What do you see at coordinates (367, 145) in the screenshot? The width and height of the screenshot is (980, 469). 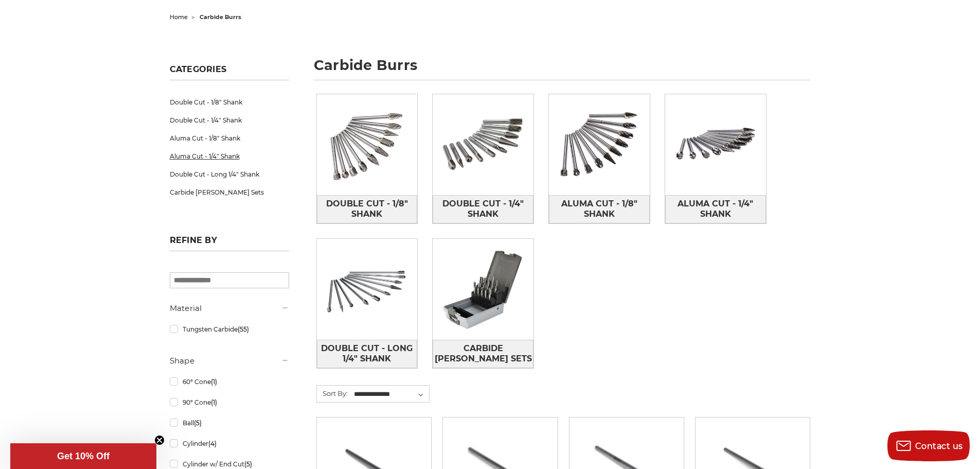 I see `img: Double Cut - 1/8" Shank` at bounding box center [367, 145].